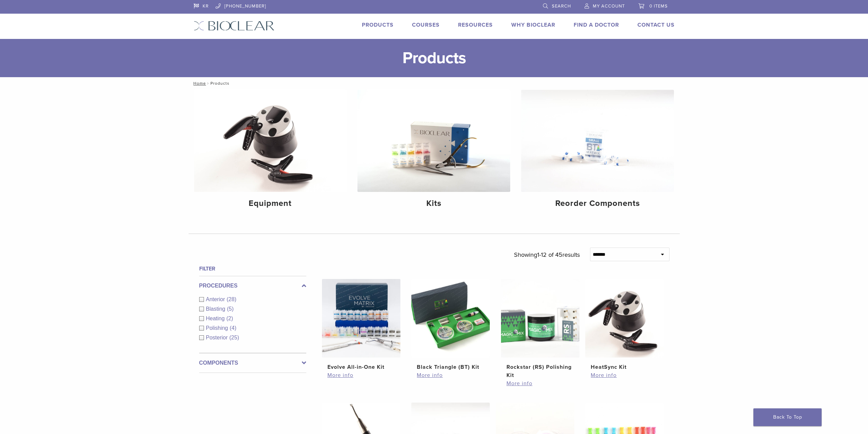  I want to click on span: Blasting, so click(216, 308).